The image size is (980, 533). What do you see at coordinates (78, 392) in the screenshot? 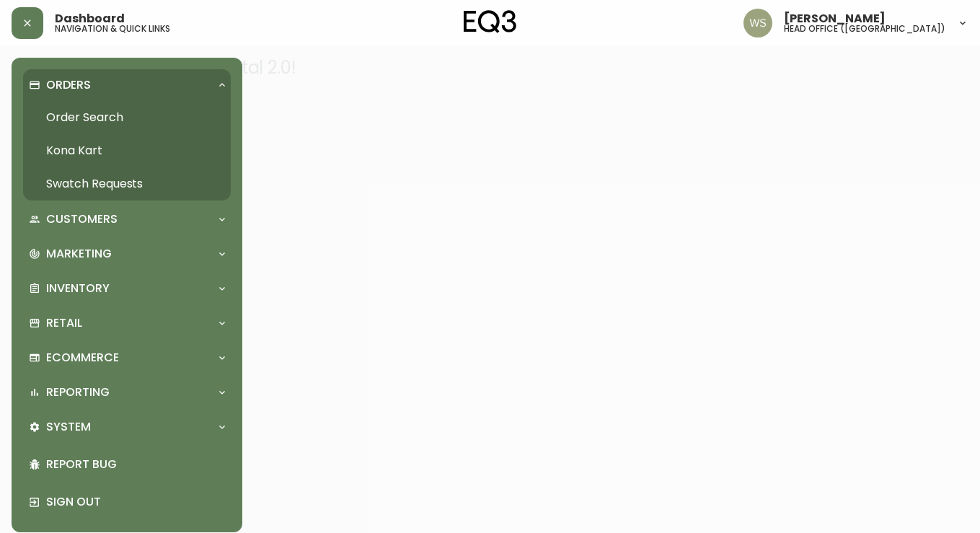
I see `p: Reporting` at bounding box center [78, 392].